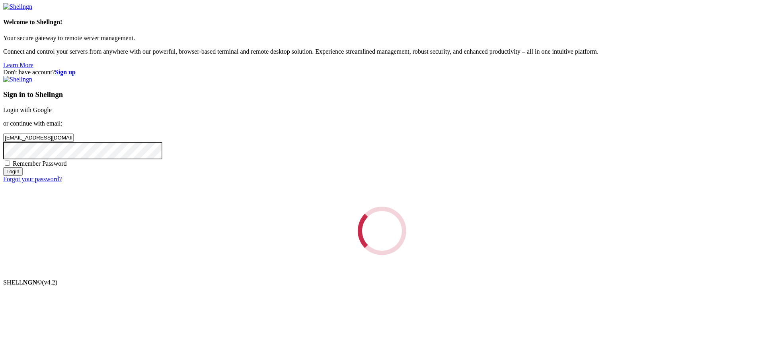 This screenshot has height=362, width=764. I want to click on p: Connect and control your servers from anywhere with our powerful, browser-based terminal and remo..., so click(382, 52).